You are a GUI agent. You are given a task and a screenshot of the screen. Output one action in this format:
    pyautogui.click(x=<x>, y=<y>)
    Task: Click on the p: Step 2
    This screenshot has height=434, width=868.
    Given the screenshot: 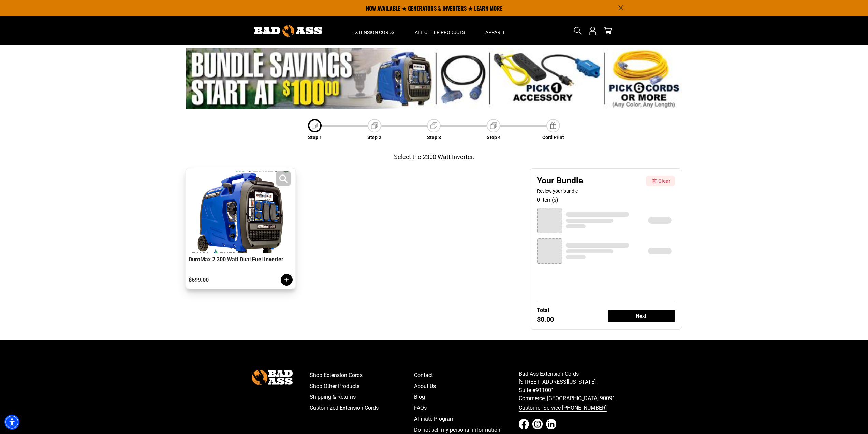 What is the action you would take?
    pyautogui.click(x=374, y=137)
    